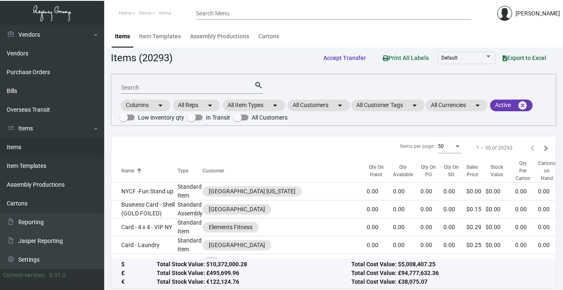 The width and height of the screenshot is (563, 290). Describe the element at coordinates (523, 105) in the screenshot. I see `mat-icon: cancel` at that location.